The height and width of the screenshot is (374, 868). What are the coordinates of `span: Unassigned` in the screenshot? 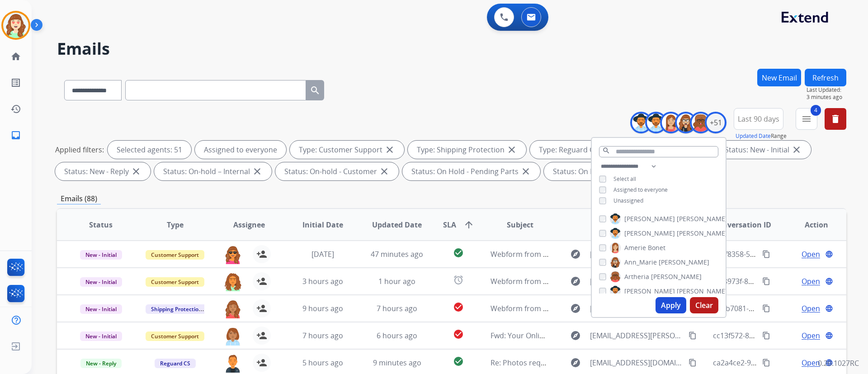 It's located at (629, 200).